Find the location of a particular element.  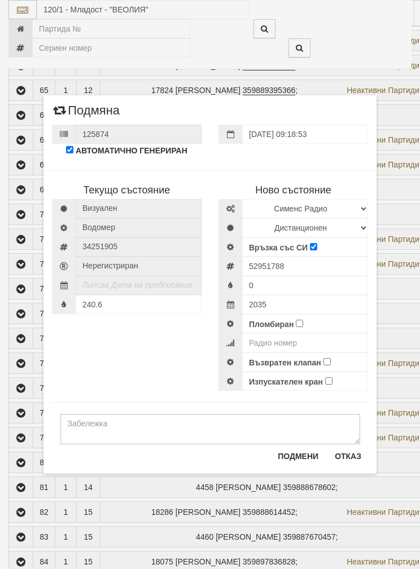

label: Изпускателен кран is located at coordinates (286, 382).